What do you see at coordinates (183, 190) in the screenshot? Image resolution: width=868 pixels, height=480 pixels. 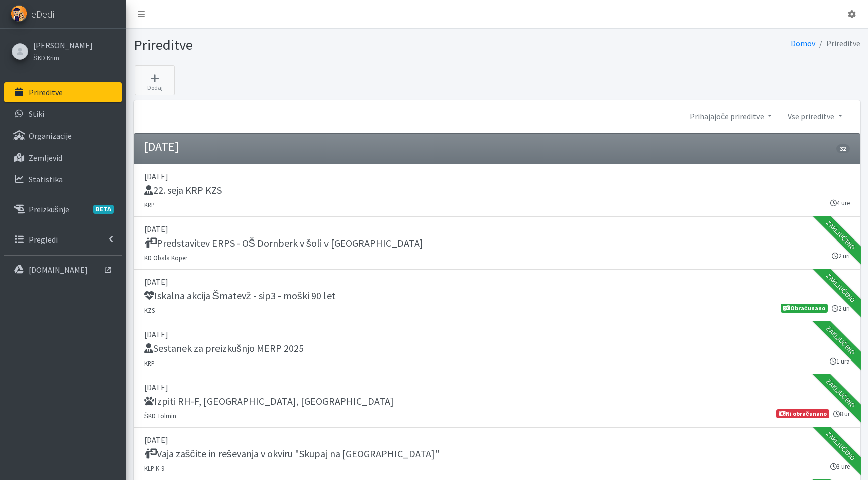 I see `h5: 22. seja KRP KZS` at bounding box center [183, 190].